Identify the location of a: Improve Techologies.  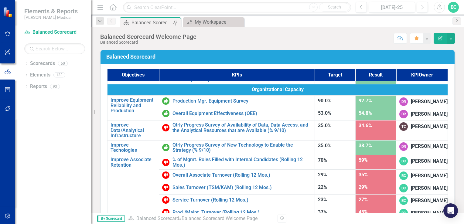
(133, 148).